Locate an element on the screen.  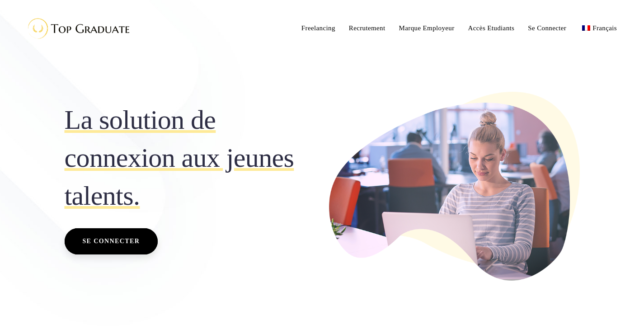
span: Marque Employeur is located at coordinates (427, 28).